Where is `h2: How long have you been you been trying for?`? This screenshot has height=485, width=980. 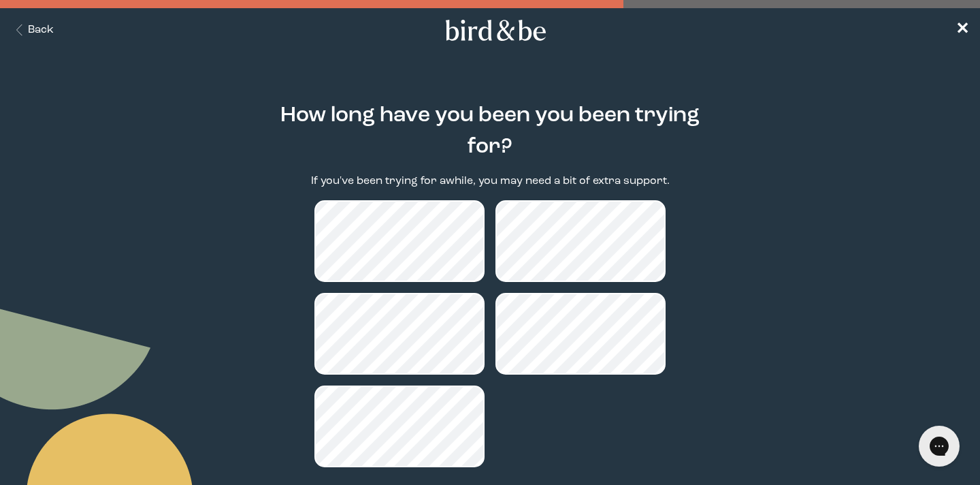 h2: How long have you been you been trying for? is located at coordinates (490, 131).